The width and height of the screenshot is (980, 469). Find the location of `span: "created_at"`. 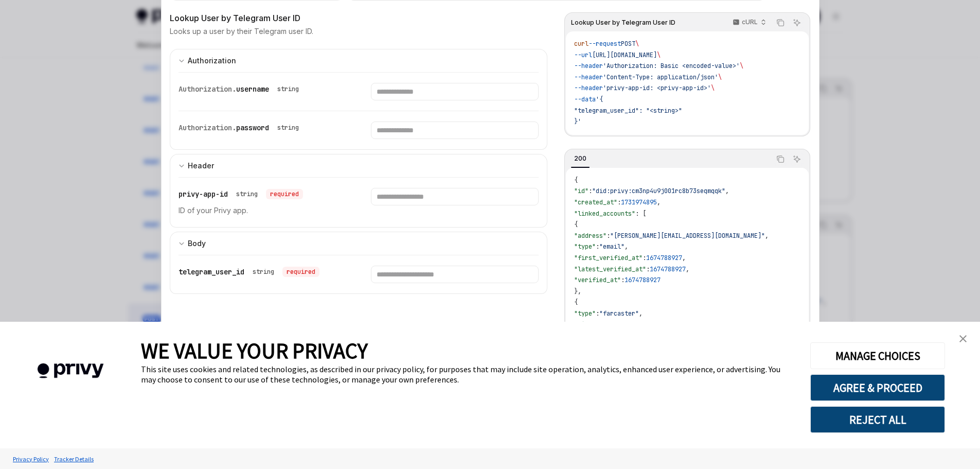

span: "created_at" is located at coordinates (595, 203).